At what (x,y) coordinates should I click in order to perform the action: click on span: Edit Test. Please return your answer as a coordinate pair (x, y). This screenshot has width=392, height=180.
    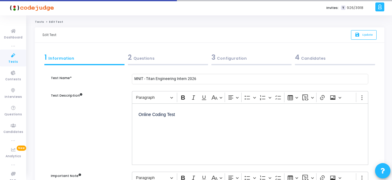
    Looking at the image, I should click on (56, 22).